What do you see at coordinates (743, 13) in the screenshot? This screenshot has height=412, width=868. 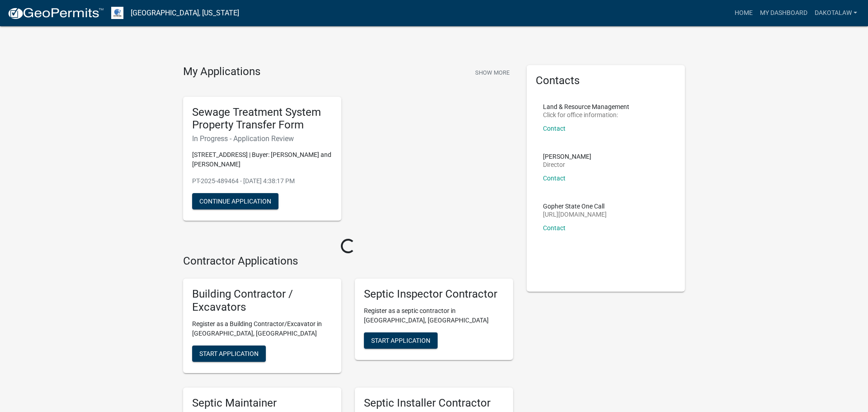 I see `a: Home` at bounding box center [743, 13].